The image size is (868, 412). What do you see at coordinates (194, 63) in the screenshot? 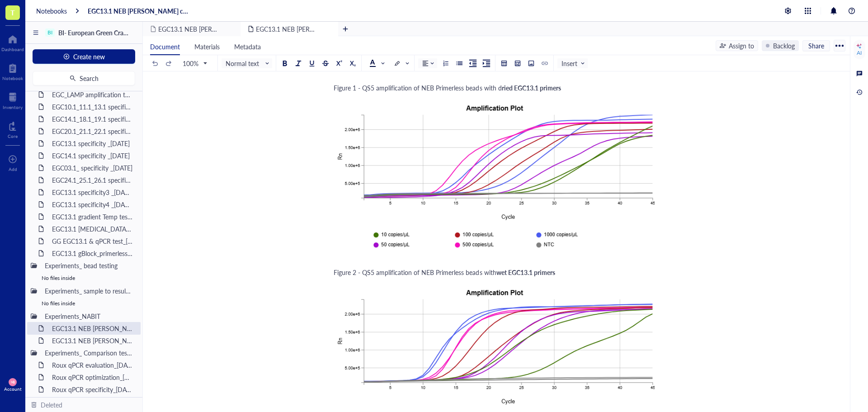
I see `span: 100%` at bounding box center [194, 63].